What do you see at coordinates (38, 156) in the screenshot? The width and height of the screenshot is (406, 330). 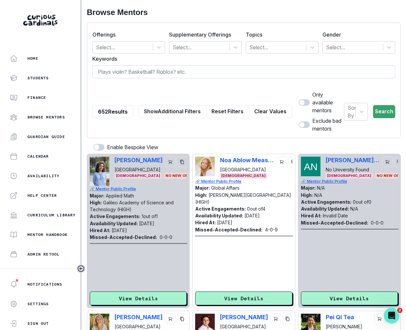 I see `p: Calendar` at bounding box center [38, 156].